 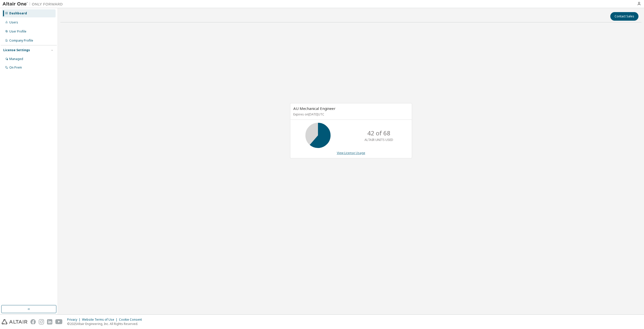 I want to click on p: © 2025 Altair Engineering, Inc. All Rights Reserved., so click(x=106, y=323).